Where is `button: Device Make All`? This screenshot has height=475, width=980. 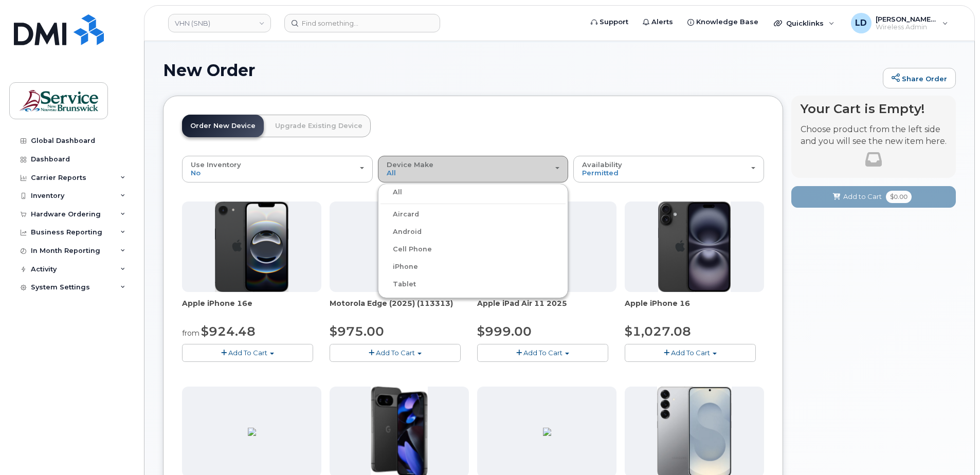
button: Device Make All is located at coordinates (473, 169).